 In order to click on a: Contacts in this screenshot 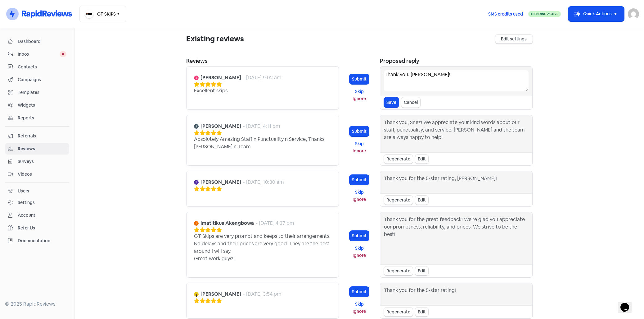, I will do `click(37, 67)`.